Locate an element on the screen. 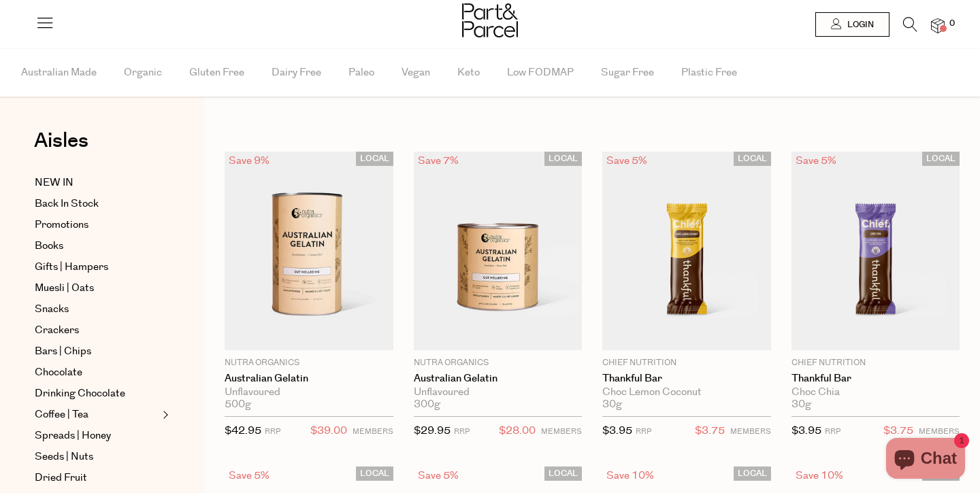 This screenshot has height=493, width=980. span: Low FODMAP is located at coordinates (541, 73).